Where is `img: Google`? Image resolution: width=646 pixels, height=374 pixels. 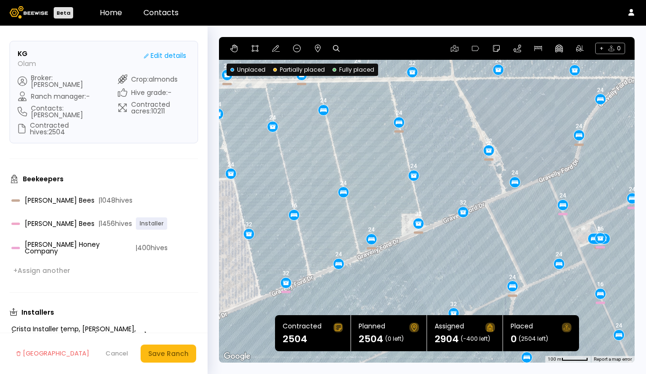
img: Google is located at coordinates (237, 357).